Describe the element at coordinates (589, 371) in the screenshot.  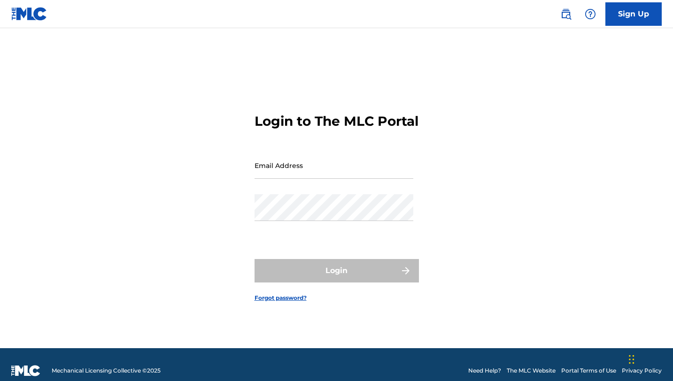
I see `a: Portal Terms of Use` at that location.